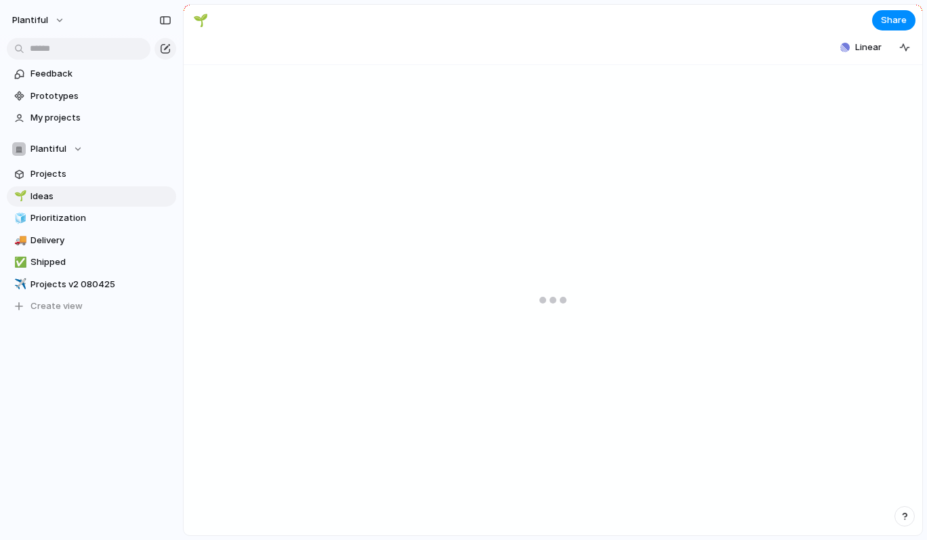 The height and width of the screenshot is (540, 927). What do you see at coordinates (92, 285) in the screenshot?
I see `a: ✈️Projects v2 080425` at bounding box center [92, 285].